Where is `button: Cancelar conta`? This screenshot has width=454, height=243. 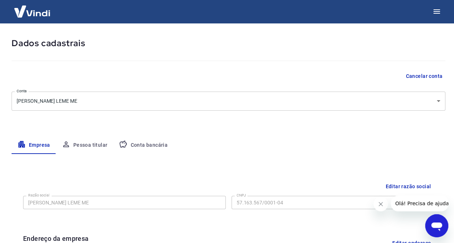
button: Cancelar conta is located at coordinates (424, 76).